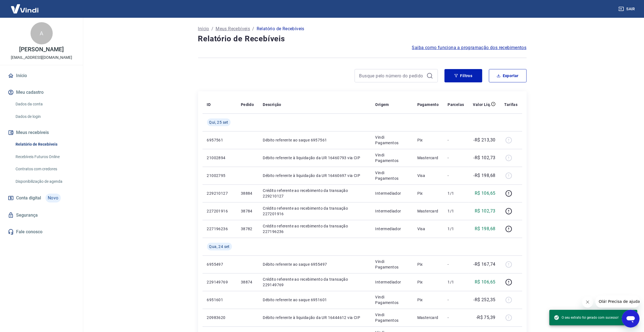 This screenshot has height=332, width=644. I want to click on span: Novo, so click(53, 198).